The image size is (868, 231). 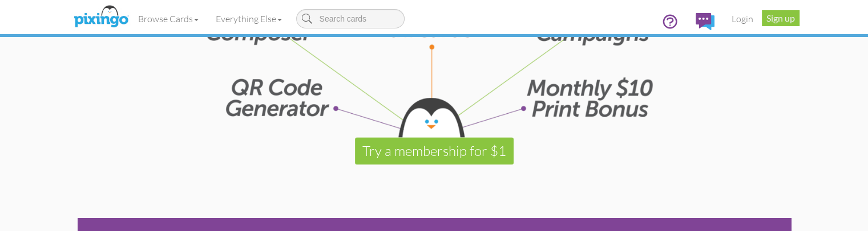 I want to click on a: Everything Else, so click(x=249, y=19).